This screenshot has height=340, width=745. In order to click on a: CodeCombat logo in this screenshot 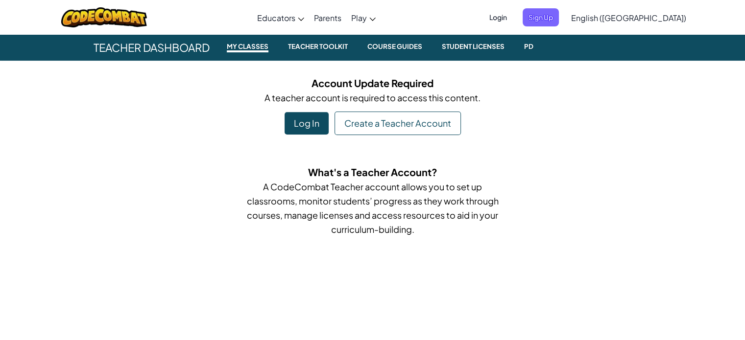, I will do `click(104, 17)`.